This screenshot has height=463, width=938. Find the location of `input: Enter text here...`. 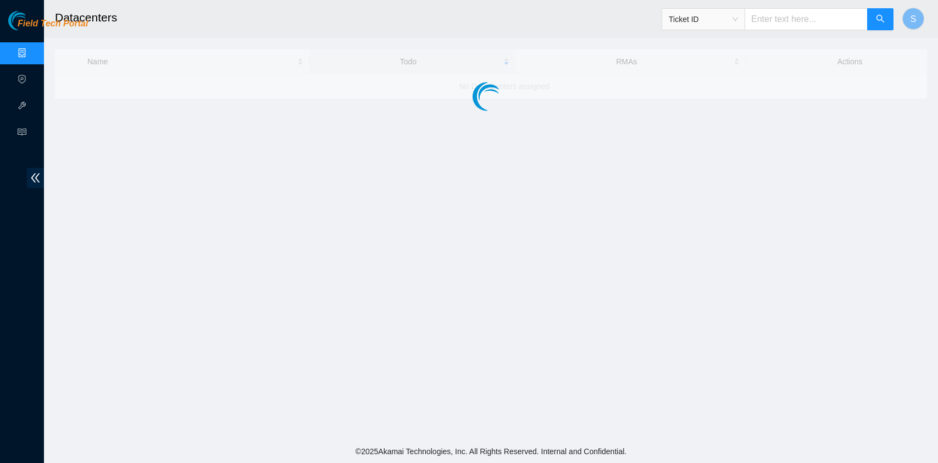

input: Enter text here... is located at coordinates (806, 19).